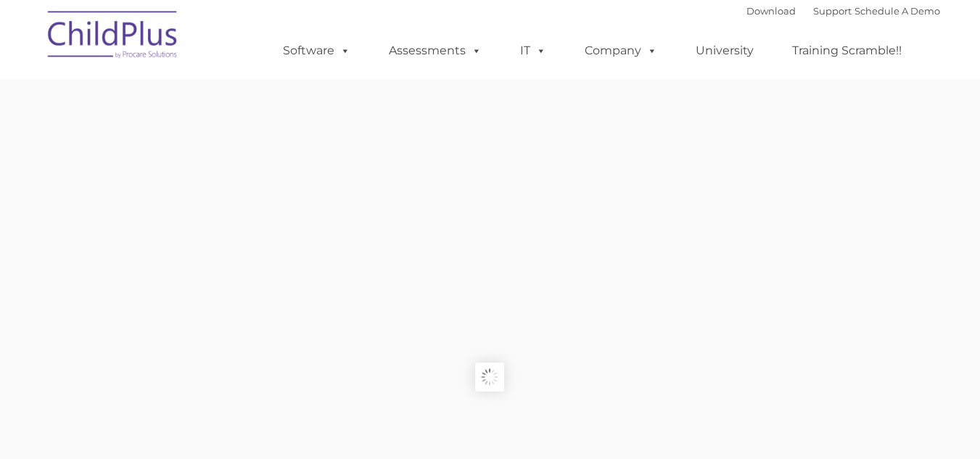 This screenshot has width=980, height=459. Describe the element at coordinates (724, 51) in the screenshot. I see `a: University` at that location.